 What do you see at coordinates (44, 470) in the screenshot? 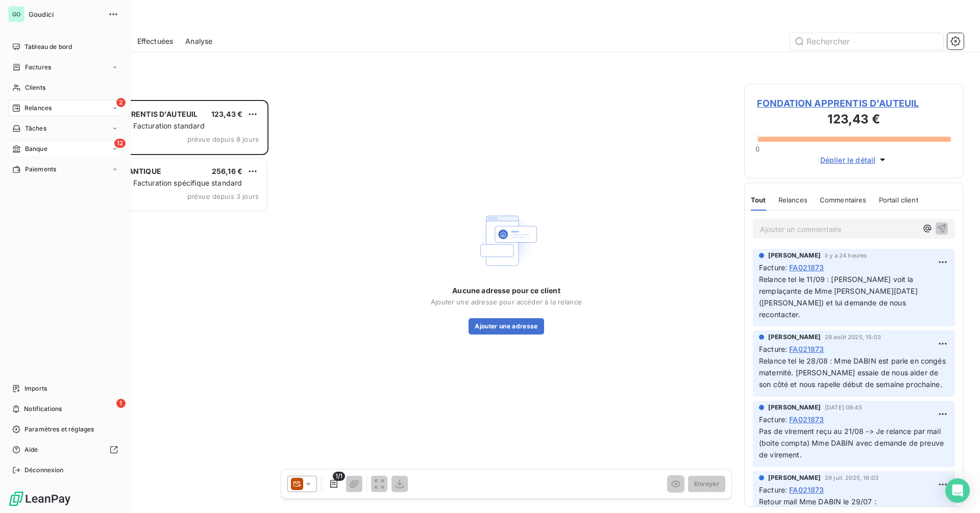
I see `span: Déconnexion` at bounding box center [44, 470].